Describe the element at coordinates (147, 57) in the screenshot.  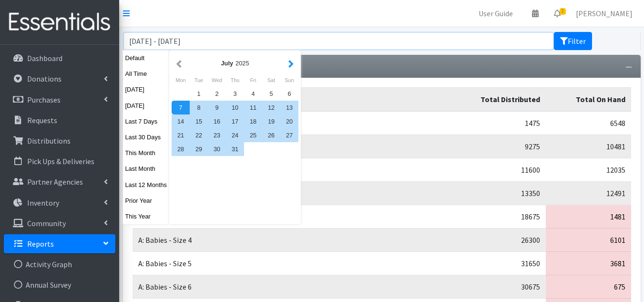
I see `button: Default` at that location.